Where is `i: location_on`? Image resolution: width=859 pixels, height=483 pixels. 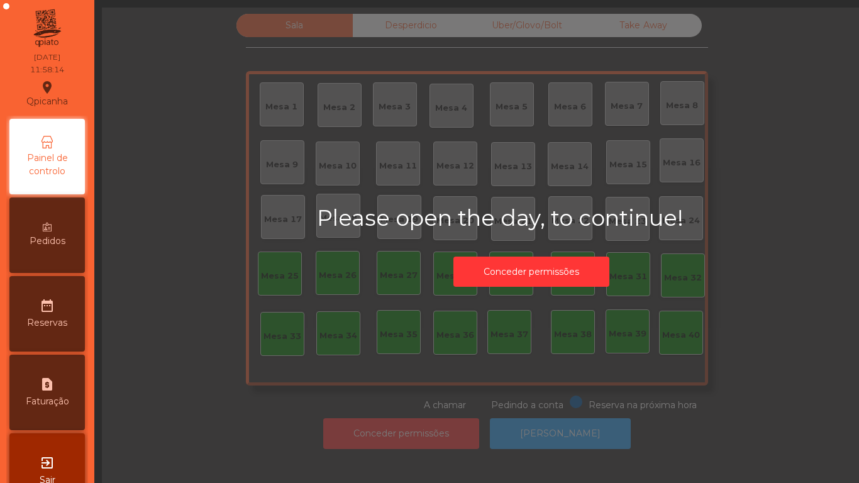 i: location_on is located at coordinates (47, 87).